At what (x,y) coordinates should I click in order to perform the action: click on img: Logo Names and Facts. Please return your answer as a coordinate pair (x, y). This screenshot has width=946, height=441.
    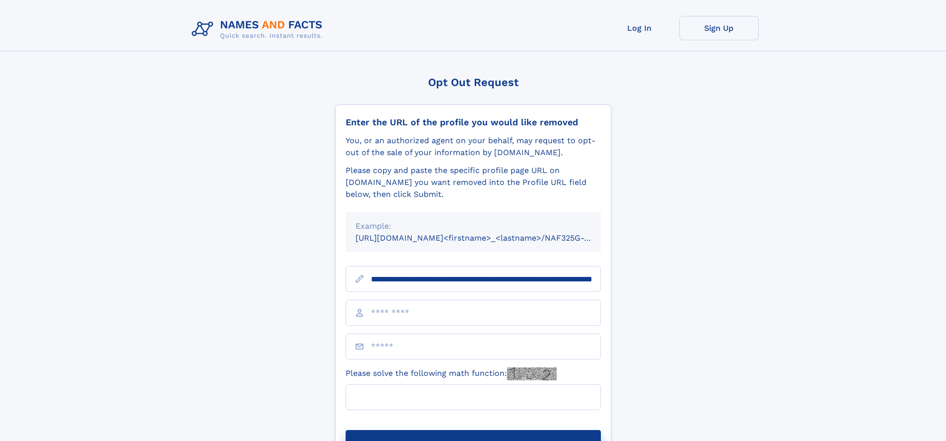
    Looking at the image, I should click on (259, 29).